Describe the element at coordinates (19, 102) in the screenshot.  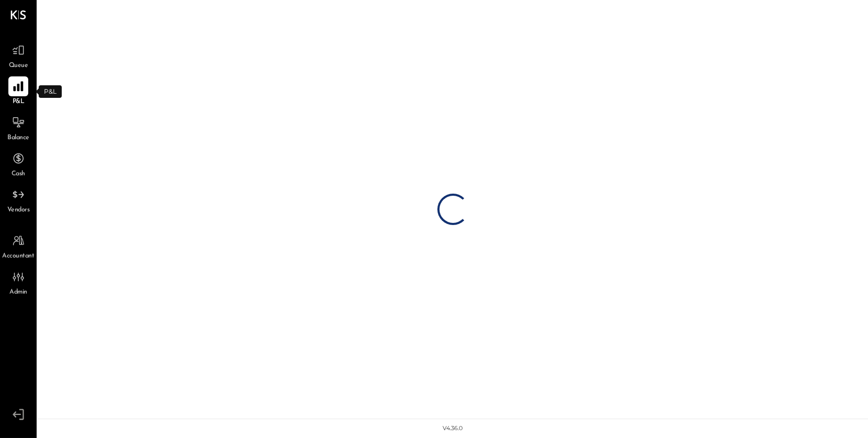
I see `span: P&L` at that location.